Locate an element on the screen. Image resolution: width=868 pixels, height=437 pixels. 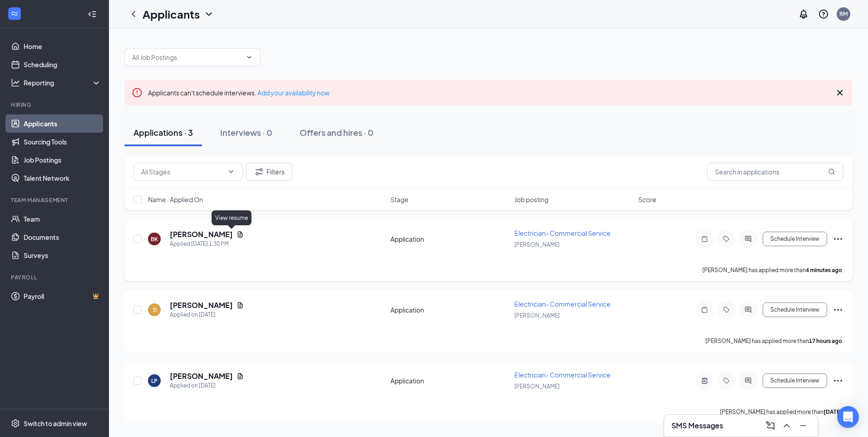
span: Score is located at coordinates (648, 200).